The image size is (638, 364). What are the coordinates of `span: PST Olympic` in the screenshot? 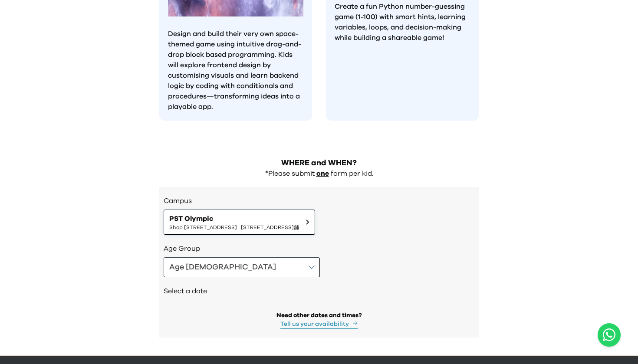 It's located at (234, 219).